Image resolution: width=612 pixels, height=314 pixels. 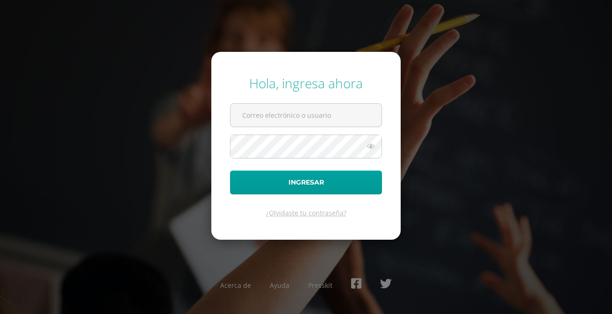 I want to click on button: Ingresar, so click(x=306, y=182).